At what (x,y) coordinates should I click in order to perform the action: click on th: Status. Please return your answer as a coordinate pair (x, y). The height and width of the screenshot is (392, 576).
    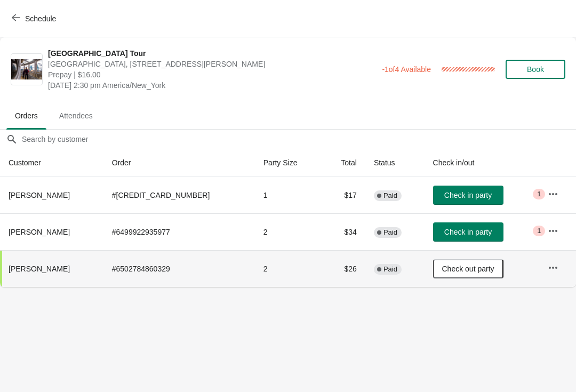
    Looking at the image, I should click on (394, 163).